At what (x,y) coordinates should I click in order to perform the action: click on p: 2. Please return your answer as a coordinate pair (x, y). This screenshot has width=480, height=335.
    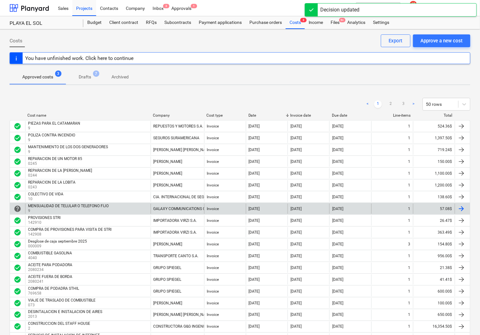
    Looking at the image, I should click on (60, 329).